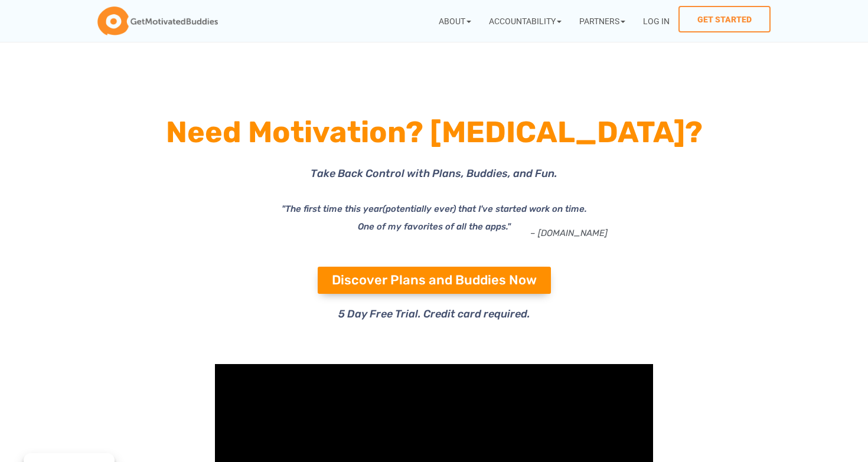 The image size is (868, 462). I want to click on span: Discover Plans and Buddies Now, so click(434, 280).